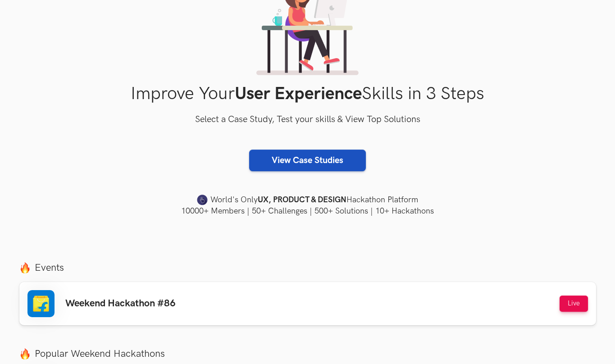 The height and width of the screenshot is (364, 615). I want to click on h4: 10000+ Members | 50+ Challenges | 500+ Solutions | 10+ Hackathons, so click(308, 211).